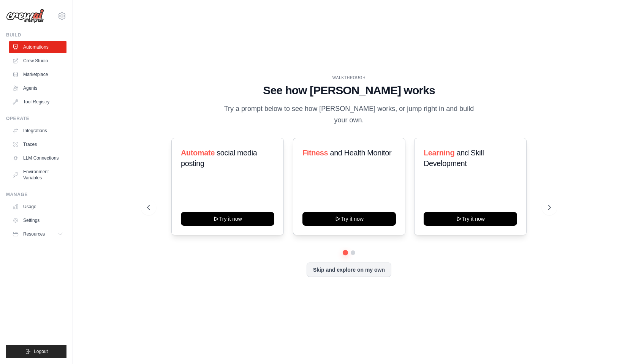 This screenshot has height=364, width=625. Describe the element at coordinates (38, 47) in the screenshot. I see `a: Automations` at that location.